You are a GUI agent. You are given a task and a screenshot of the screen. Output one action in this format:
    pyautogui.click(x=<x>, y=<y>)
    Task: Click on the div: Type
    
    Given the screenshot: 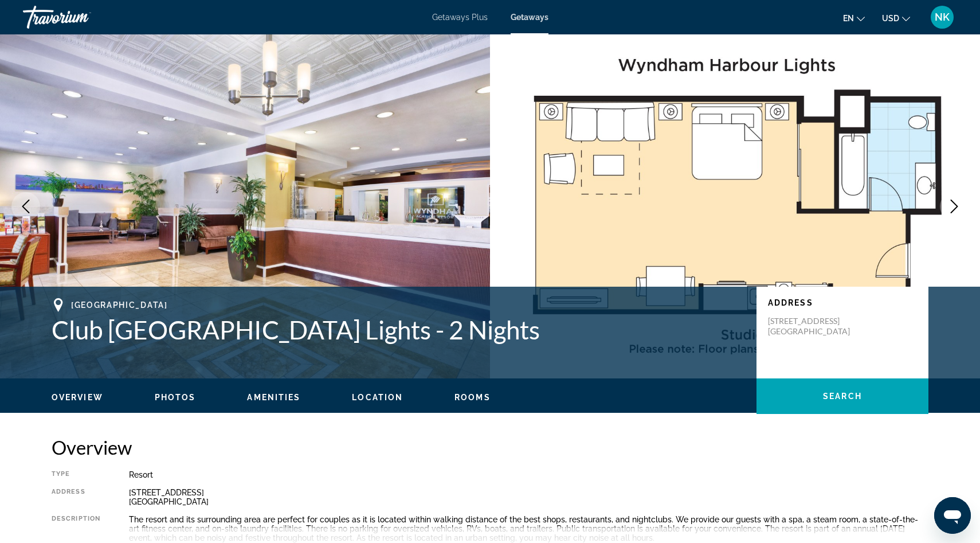 What is the action you would take?
    pyautogui.click(x=76, y=475)
    